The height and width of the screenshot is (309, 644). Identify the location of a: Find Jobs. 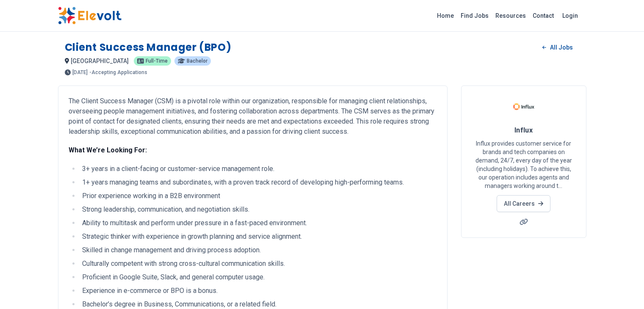
(475, 16).